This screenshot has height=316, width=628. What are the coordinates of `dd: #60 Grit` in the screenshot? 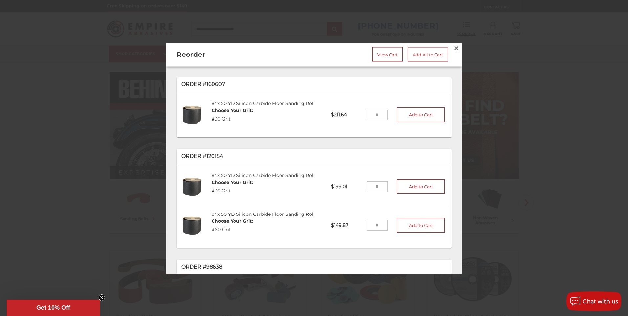 It's located at (232, 229).